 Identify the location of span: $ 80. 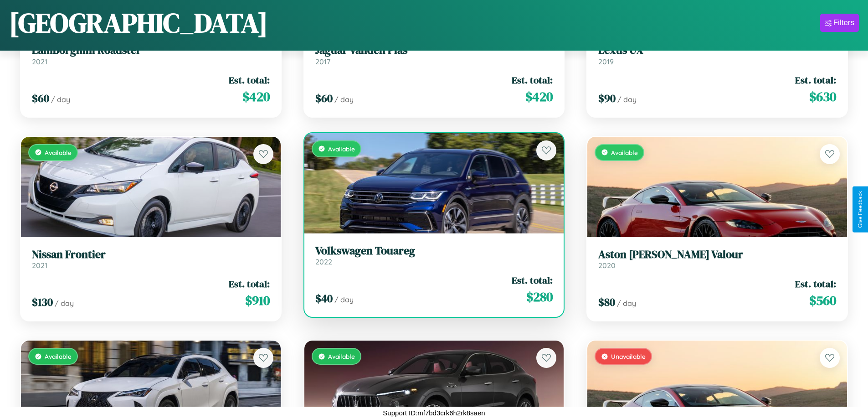
(606, 302).